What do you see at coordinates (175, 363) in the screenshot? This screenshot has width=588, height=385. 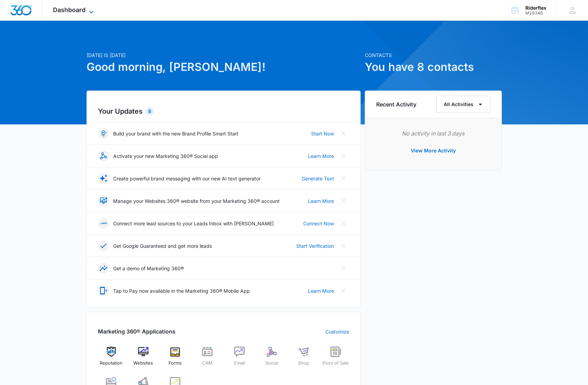 I see `span: Forms` at bounding box center [175, 363].